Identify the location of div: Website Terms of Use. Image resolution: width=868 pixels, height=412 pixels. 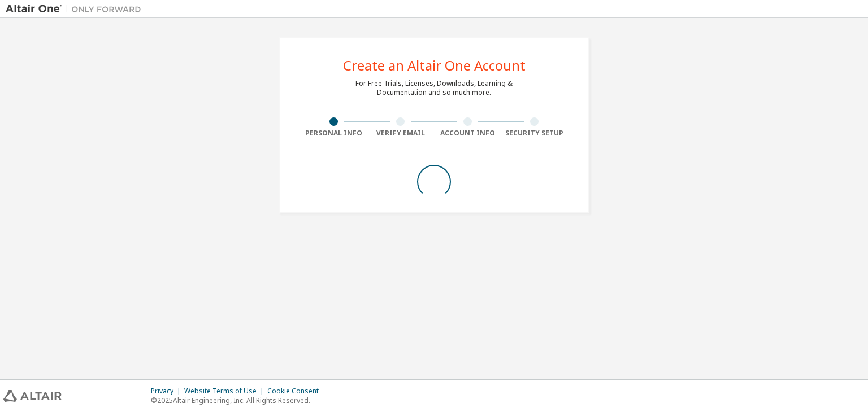
(225, 391).